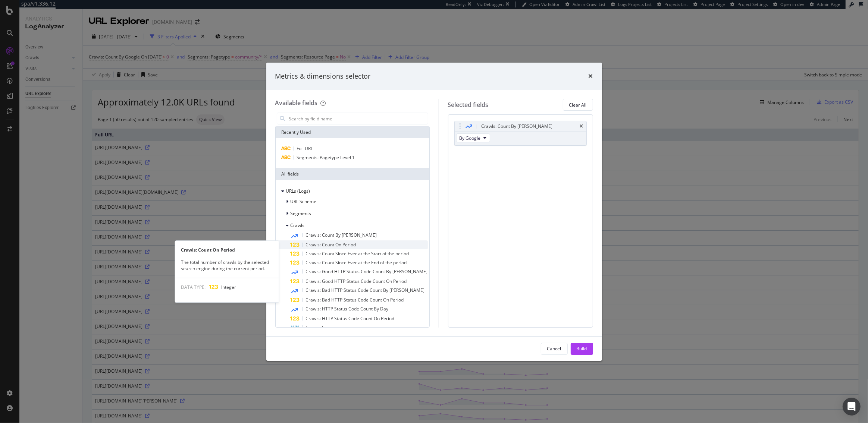 This screenshot has width=868, height=423. I want to click on div: Available fields, so click(296, 103).